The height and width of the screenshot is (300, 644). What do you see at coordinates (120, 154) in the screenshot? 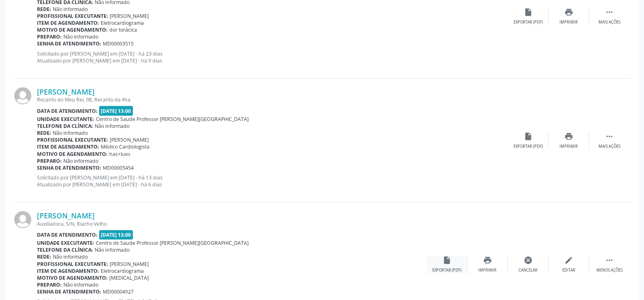
I see `span: has+lues` at bounding box center [120, 154].